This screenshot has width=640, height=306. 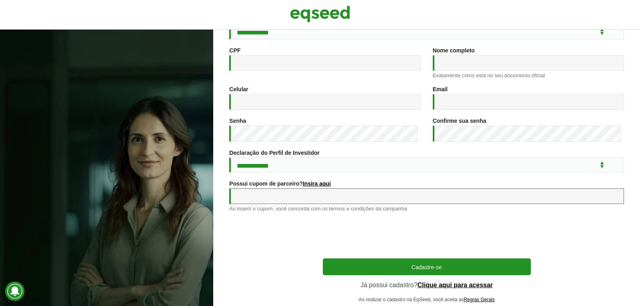 What do you see at coordinates (479, 299) in the screenshot?
I see `a: Regras Gerais` at bounding box center [479, 299].